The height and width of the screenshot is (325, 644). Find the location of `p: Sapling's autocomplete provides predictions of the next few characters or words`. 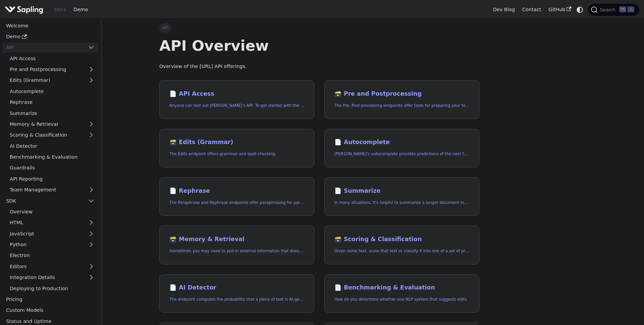

p: Sapling's autocomplete provides predictions of the next few characters or words is located at coordinates (402, 154).